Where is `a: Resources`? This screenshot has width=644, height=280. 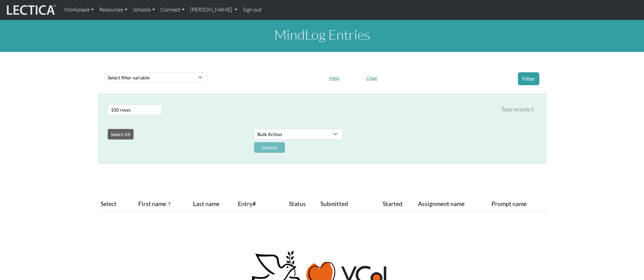
a: Resources is located at coordinates (113, 10).